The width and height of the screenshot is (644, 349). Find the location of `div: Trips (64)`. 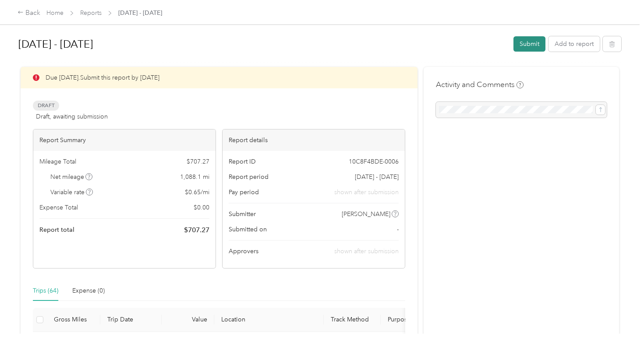

div: Trips (64) is located at coordinates (45, 291).